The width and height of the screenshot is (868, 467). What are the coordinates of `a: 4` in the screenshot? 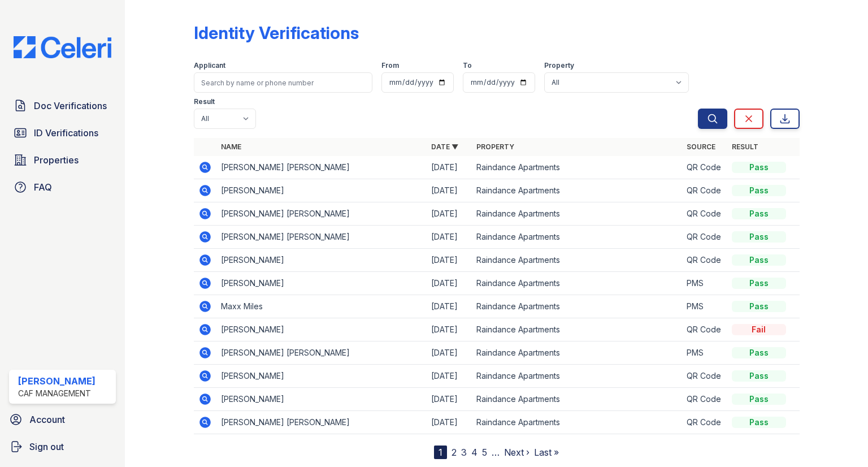 It's located at (474, 452).